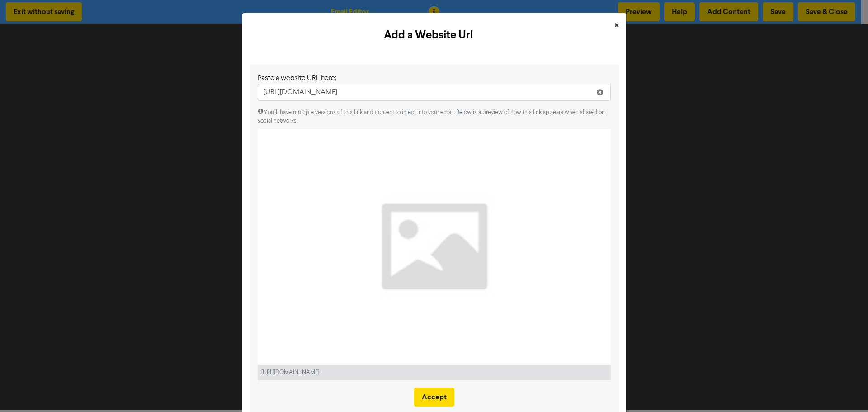 The height and width of the screenshot is (412, 868). Describe the element at coordinates (617, 26) in the screenshot. I see `button: Close` at that location.